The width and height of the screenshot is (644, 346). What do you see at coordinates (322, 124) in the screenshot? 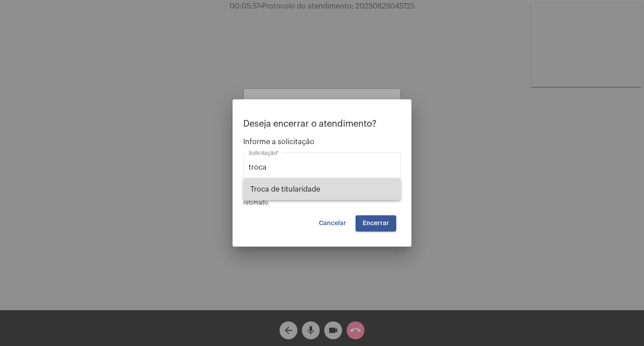
I see `p: Deseja encerrar o atendimento?` at bounding box center [322, 124].